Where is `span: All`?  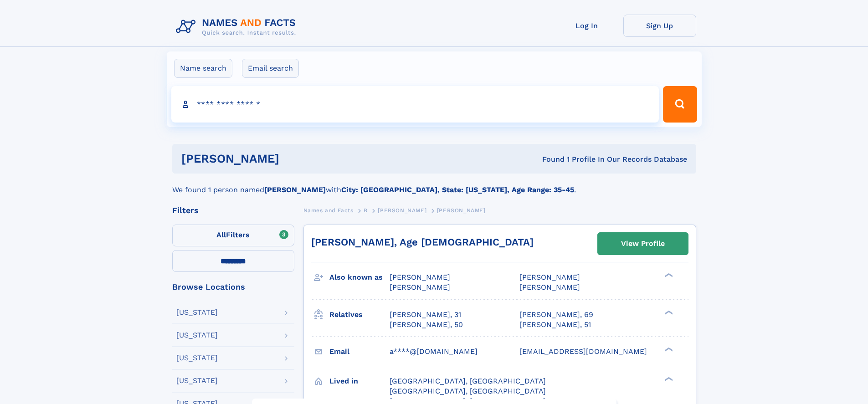 span: All is located at coordinates (221, 235).